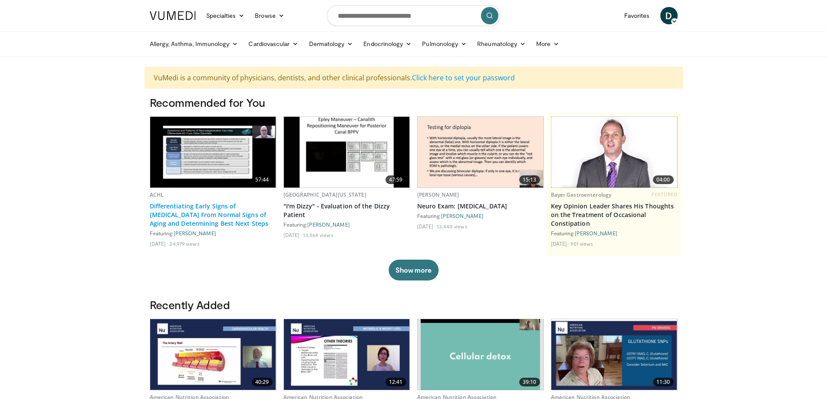  Describe the element at coordinates (637, 16) in the screenshot. I see `a: Favorites` at that location.